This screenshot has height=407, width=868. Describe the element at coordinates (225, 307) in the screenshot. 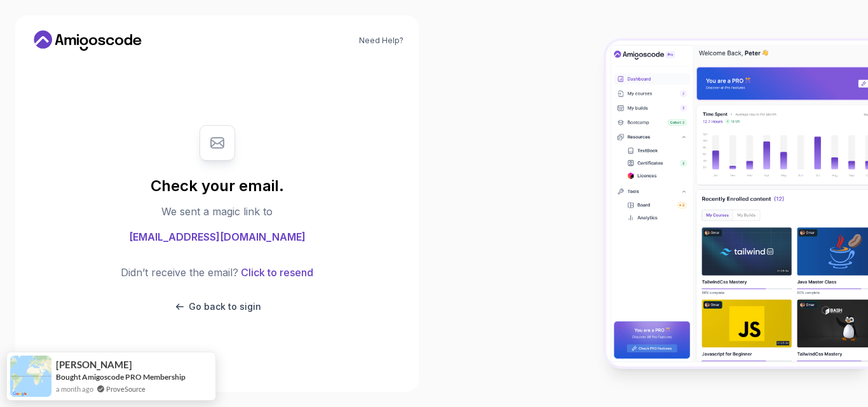

I see `p: Go back to sigin` at that location.